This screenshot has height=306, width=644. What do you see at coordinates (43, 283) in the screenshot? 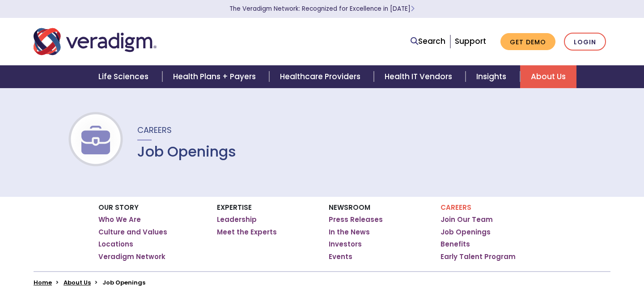
I see `a: Home` at bounding box center [43, 283].